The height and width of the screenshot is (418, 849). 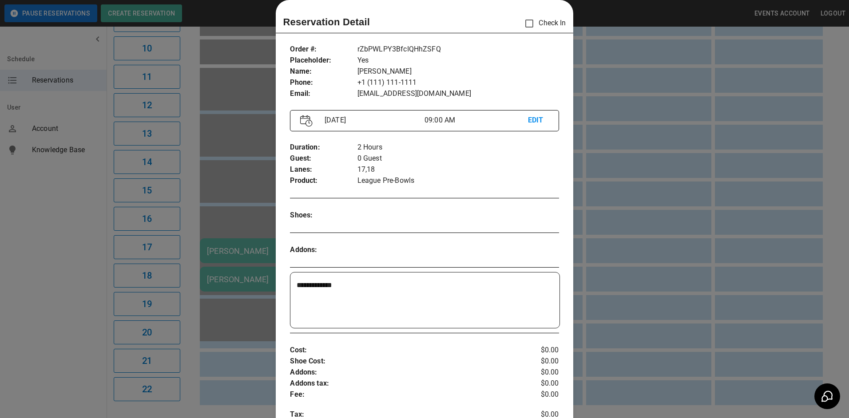 I want to click on p: rZbPWLPY3BfcIQHhZSFQ, so click(x=458, y=49).